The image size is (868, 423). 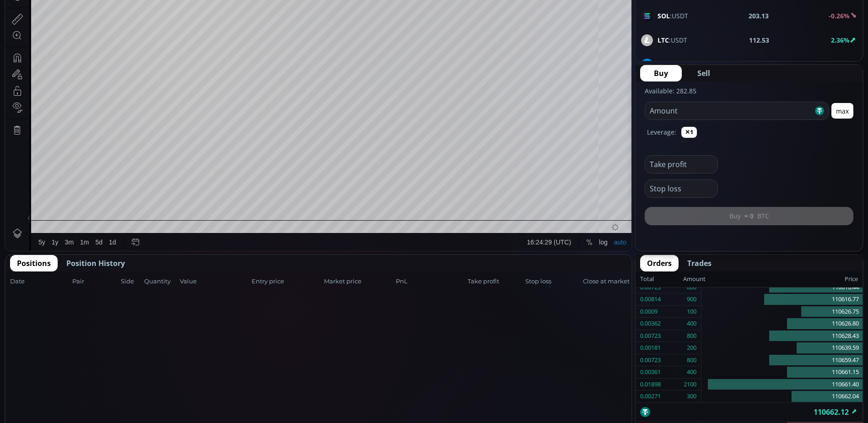 What do you see at coordinates (193, 25) in the screenshot?
I see `div: 110550.03` at bounding box center [193, 25].